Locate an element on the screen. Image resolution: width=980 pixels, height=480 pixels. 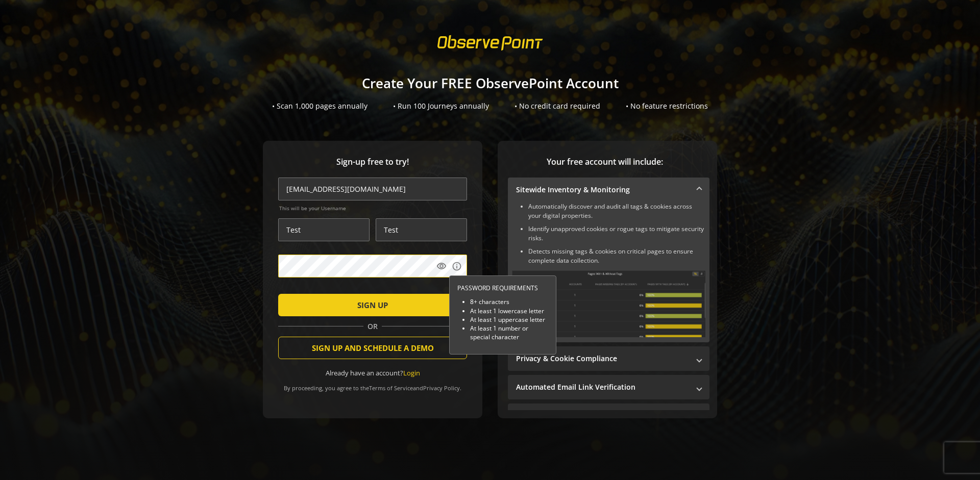
mat-icon: info is located at coordinates (457, 266).